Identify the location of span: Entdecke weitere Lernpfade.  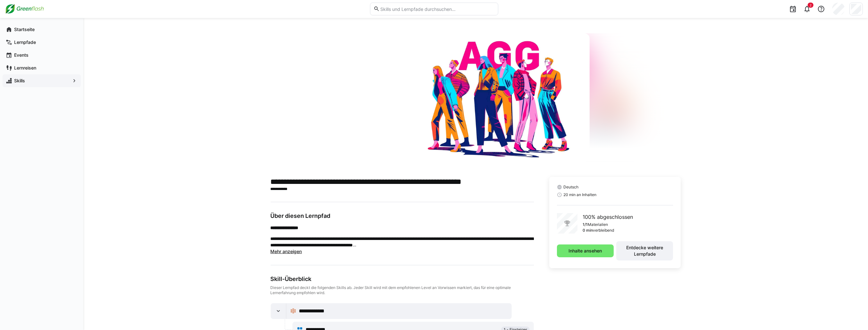
(645, 251).